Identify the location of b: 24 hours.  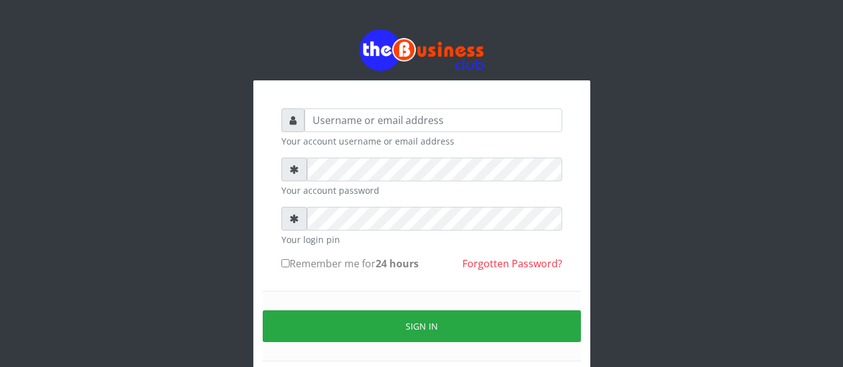
(397, 264).